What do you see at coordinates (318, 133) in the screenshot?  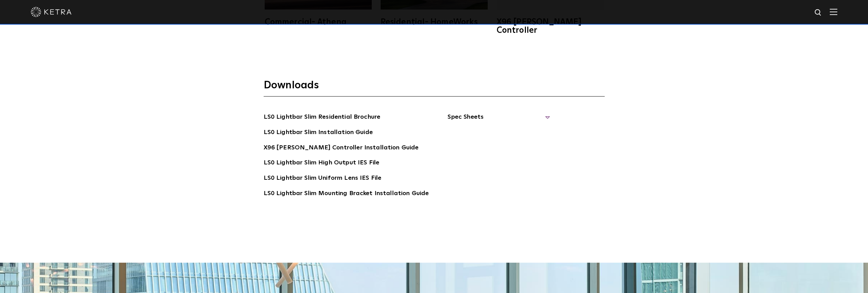 I see `a: LS0 Lightbar Slim Installation Guide` at bounding box center [318, 133].